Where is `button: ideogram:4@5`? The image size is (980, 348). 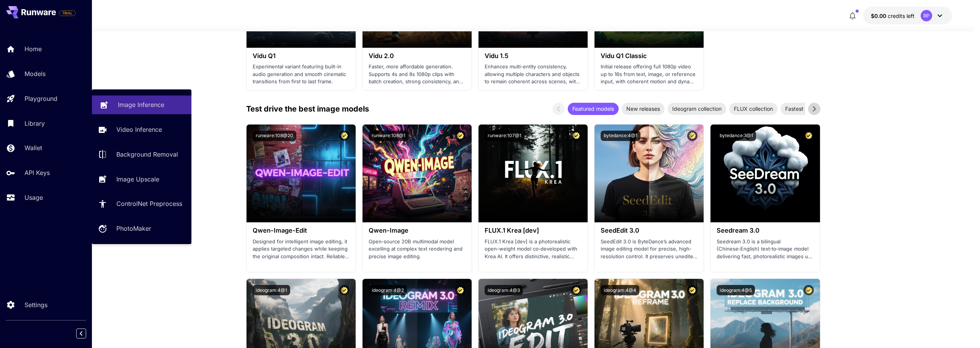 button: ideogram:4@5 is located at coordinates (736, 290).